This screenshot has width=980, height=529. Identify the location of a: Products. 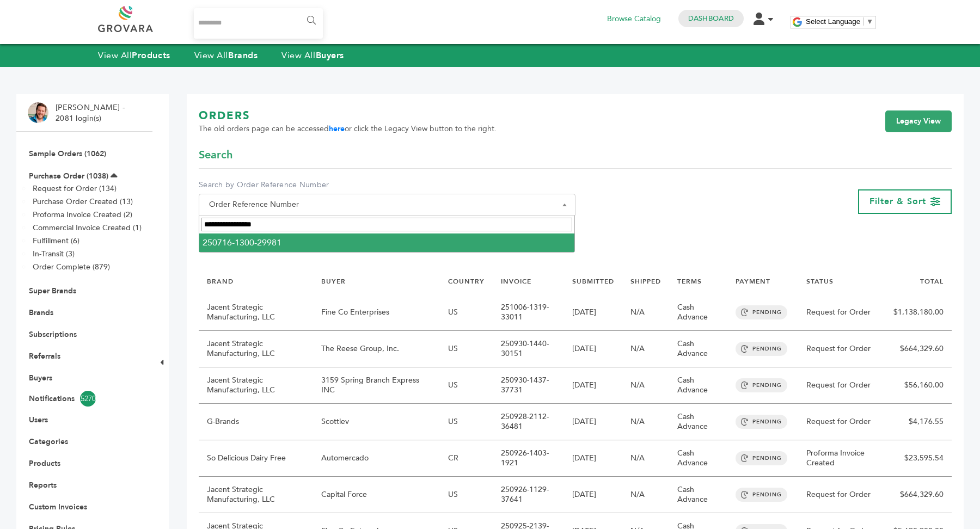
(44, 463).